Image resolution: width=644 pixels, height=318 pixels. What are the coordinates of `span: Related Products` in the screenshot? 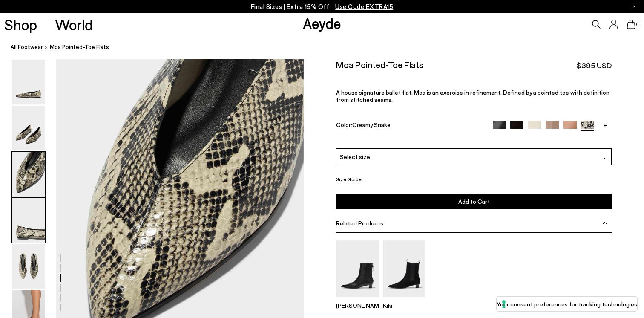 It's located at (359, 223).